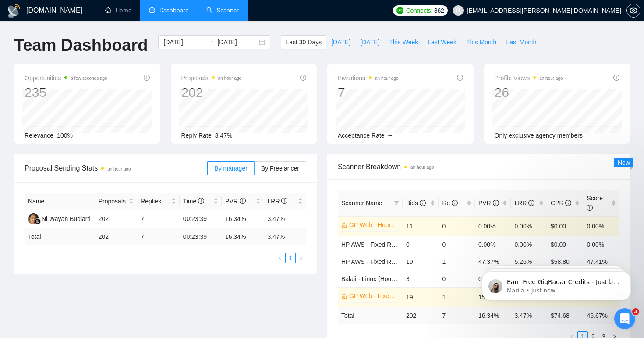  What do you see at coordinates (301, 258) in the screenshot?
I see `li: Next Page` at bounding box center [301, 258].